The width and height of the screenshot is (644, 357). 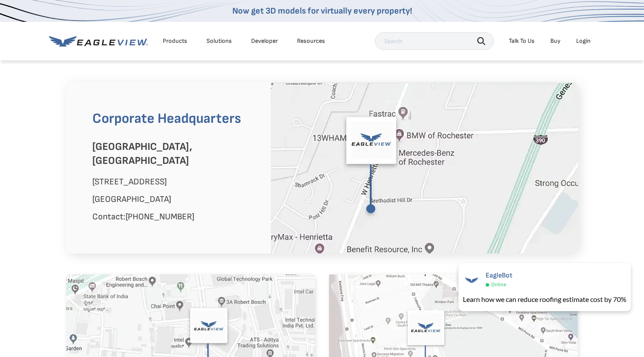 What do you see at coordinates (584, 41) in the screenshot?
I see `div: Login` at bounding box center [584, 41].